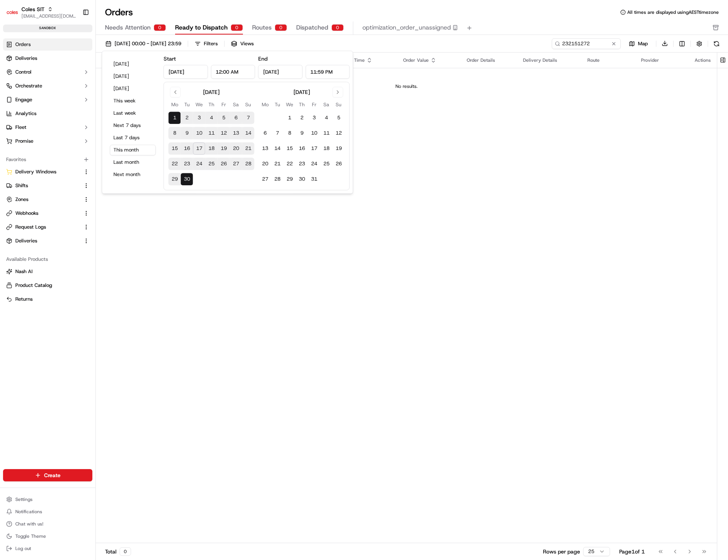 This screenshot has width=728, height=560. What do you see at coordinates (339, 164) in the screenshot?
I see `button: 26` at bounding box center [339, 164].